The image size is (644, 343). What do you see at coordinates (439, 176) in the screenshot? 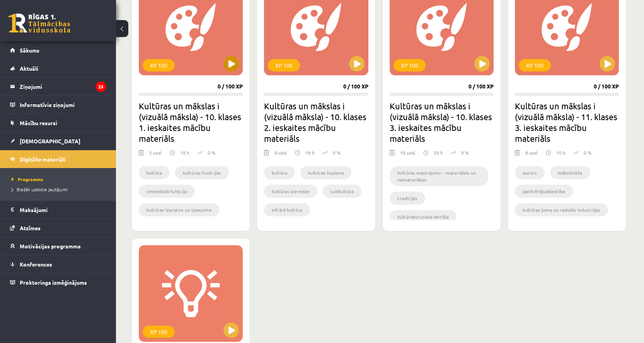
I see `li: kultūras mantojums – materiālais un nemateriālais` at bounding box center [439, 176].